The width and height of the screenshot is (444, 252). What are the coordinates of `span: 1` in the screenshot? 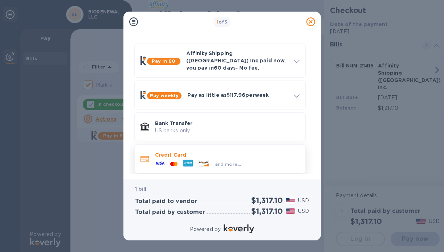 It's located at (217, 22).